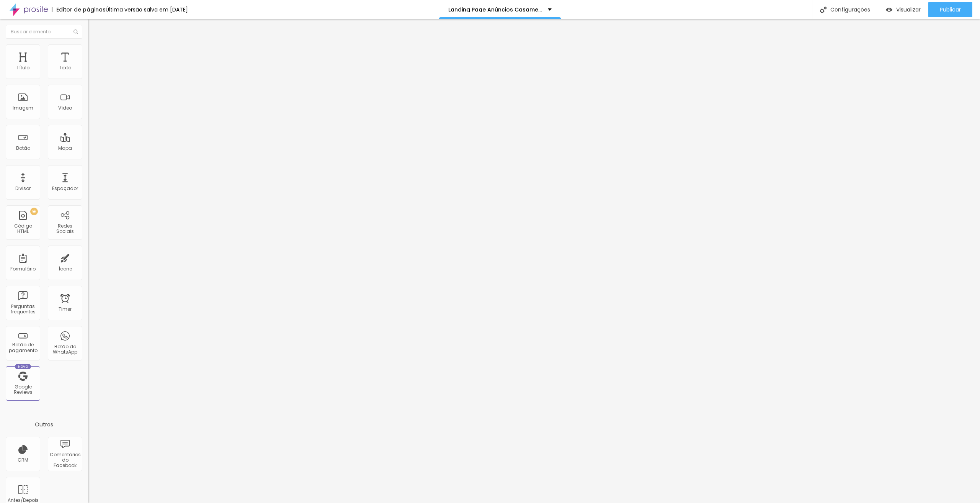  What do you see at coordinates (23, 269) in the screenshot?
I see `div: Formulário` at bounding box center [23, 269].